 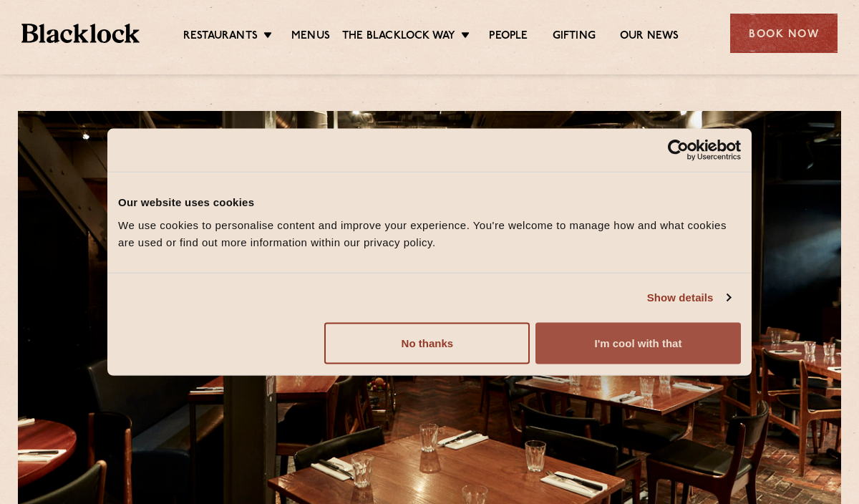 I want to click on a: The Blacklock Way, so click(x=399, y=37).